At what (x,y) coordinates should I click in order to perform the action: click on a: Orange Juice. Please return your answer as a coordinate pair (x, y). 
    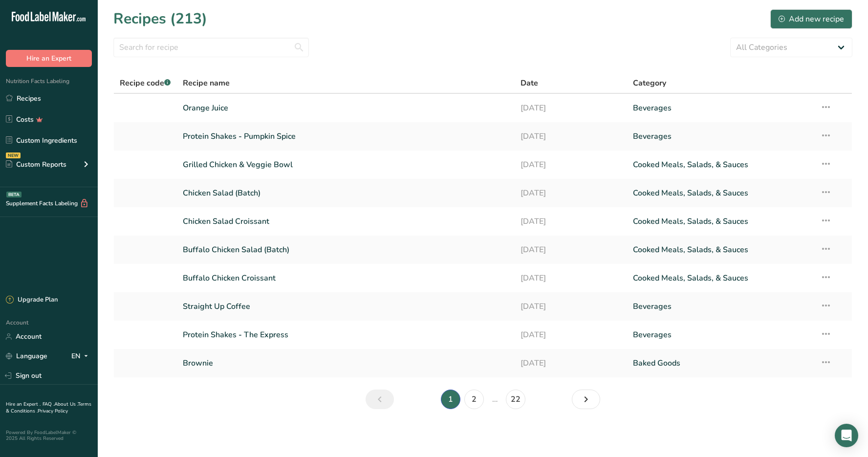
    Looking at the image, I should click on (345, 108).